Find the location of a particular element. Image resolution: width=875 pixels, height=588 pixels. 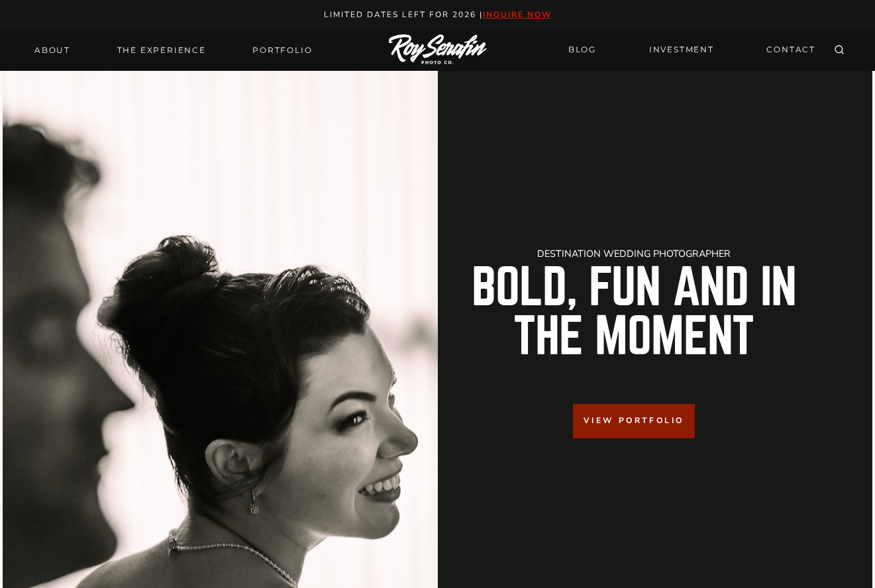

button: View Search Form is located at coordinates (839, 50).